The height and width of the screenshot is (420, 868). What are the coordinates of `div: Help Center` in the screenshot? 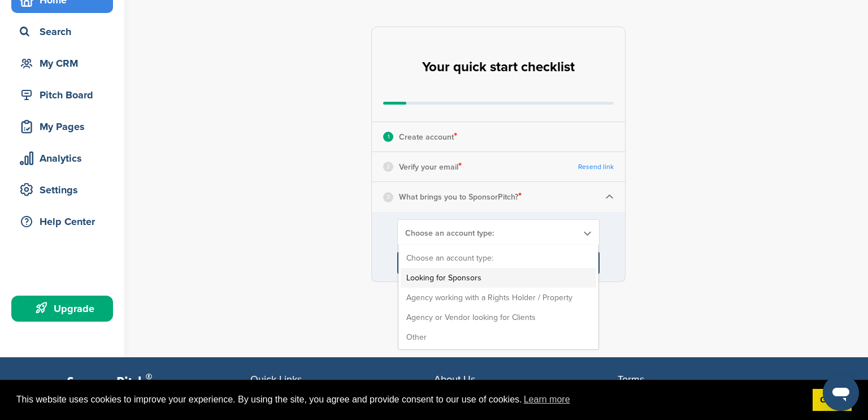 It's located at (65, 222).